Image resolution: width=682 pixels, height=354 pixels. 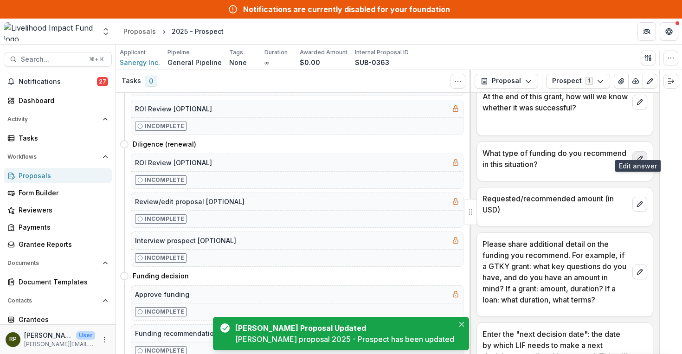 I want to click on span: Sanergy Inc., so click(x=140, y=62).